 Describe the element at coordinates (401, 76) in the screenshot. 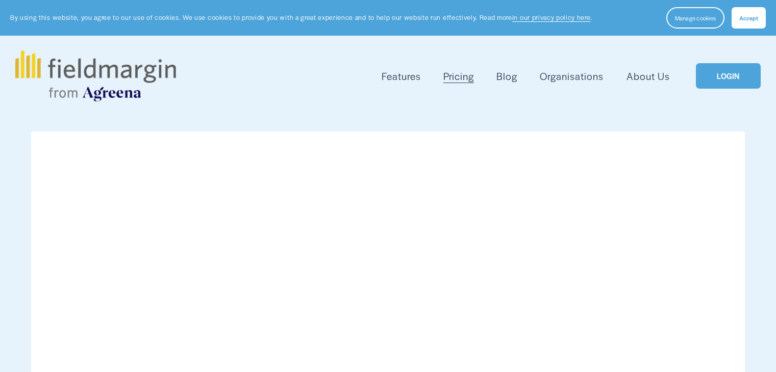

I see `span: Features` at that location.